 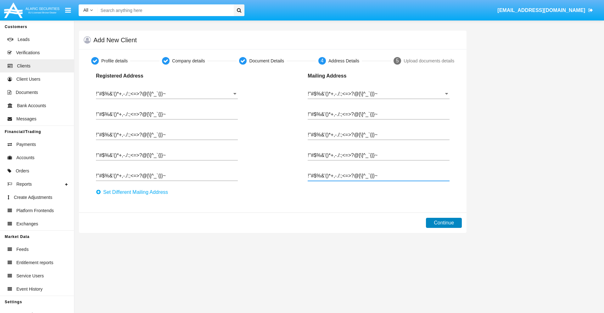 I want to click on span: Documents, so click(x=27, y=92).